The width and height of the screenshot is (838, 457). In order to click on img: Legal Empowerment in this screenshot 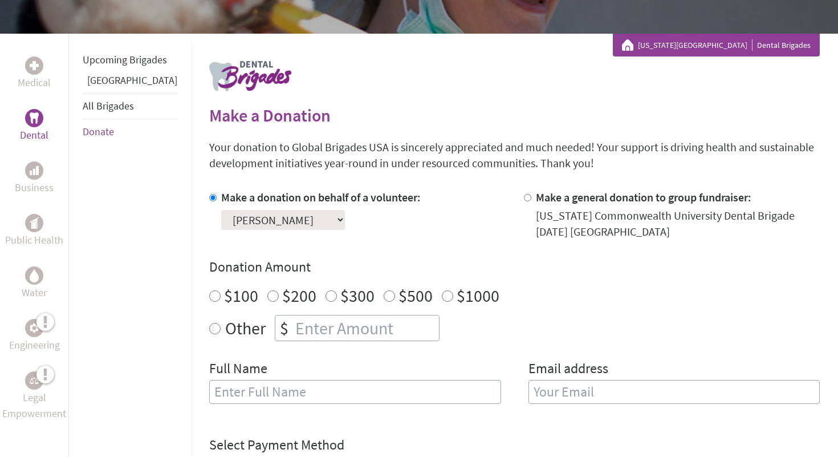, I will do `click(34, 380)`.